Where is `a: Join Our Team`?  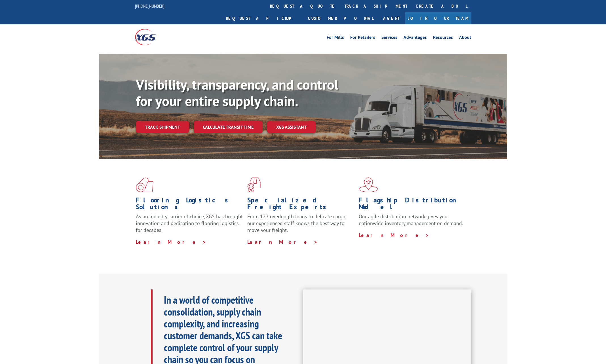 a: Join Our Team is located at coordinates (438, 18).